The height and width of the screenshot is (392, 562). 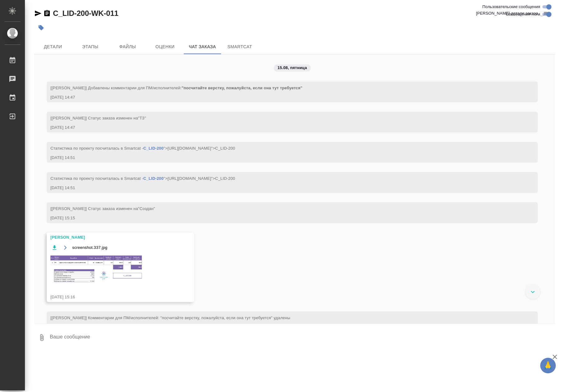 What do you see at coordinates (47, 14) in the screenshot?
I see `button: Скопировать ссылку` at bounding box center [47, 14].